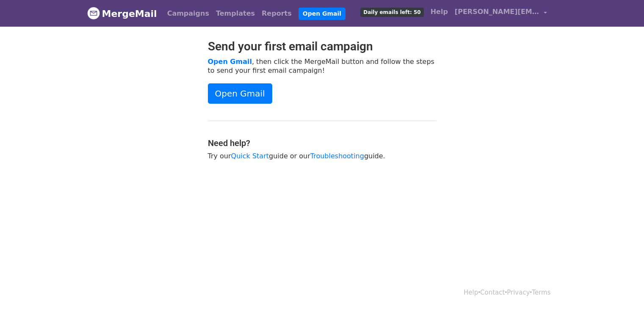 The width and height of the screenshot is (644, 309). Describe the element at coordinates (337, 156) in the screenshot. I see `a: Troubleshooting` at that location.